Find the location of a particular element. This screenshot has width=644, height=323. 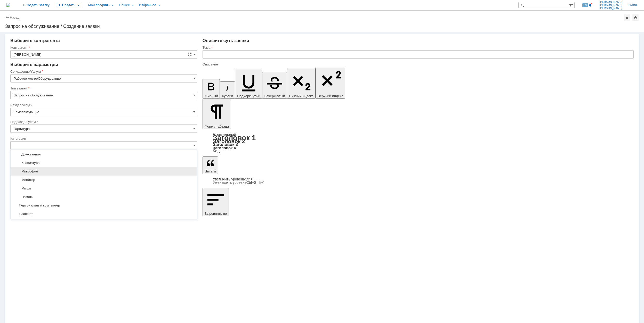

span: Ctrl+Shift+' is located at coordinates (255, 182).